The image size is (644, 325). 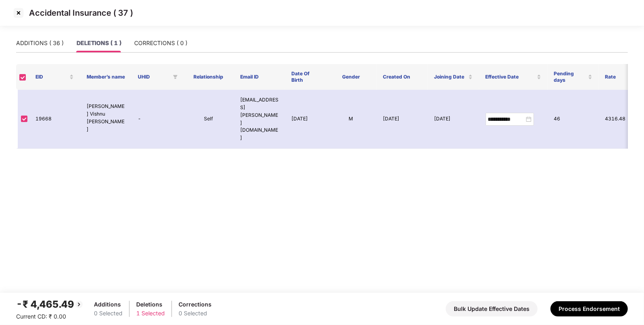 I want to click on div: CORRECTIONS ( 0 ), so click(x=161, y=43).